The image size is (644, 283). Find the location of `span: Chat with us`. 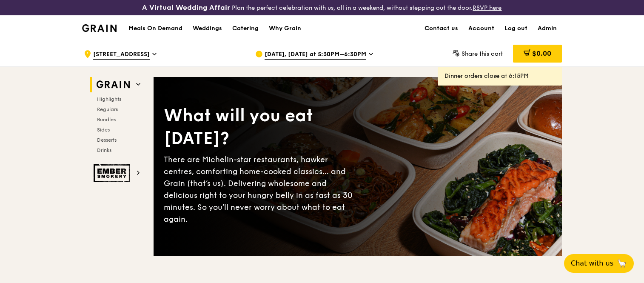

span: Chat with us is located at coordinates (592, 263).